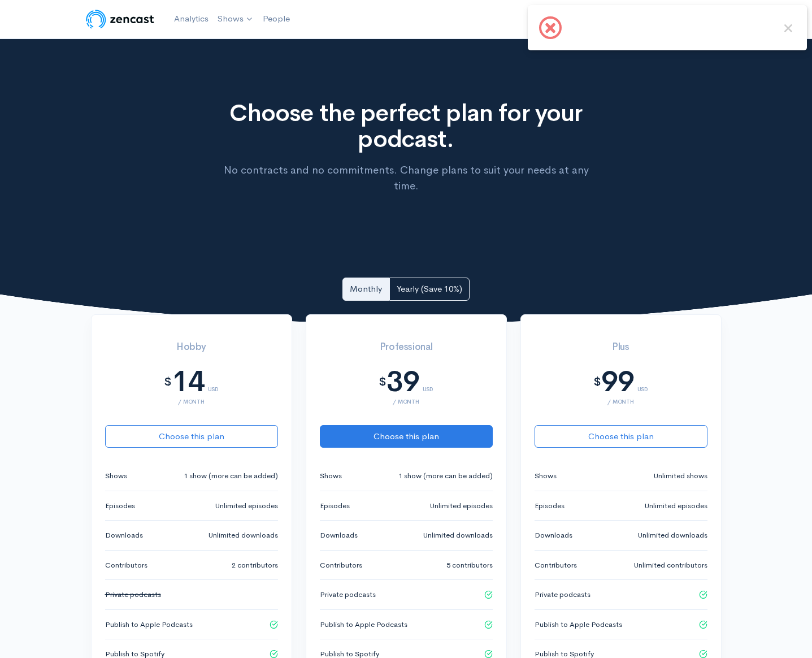 The width and height of the screenshot is (812, 658). Describe the element at coordinates (406, 126) in the screenshot. I see `h1: Choose the perfect plan for your podcast.` at that location.